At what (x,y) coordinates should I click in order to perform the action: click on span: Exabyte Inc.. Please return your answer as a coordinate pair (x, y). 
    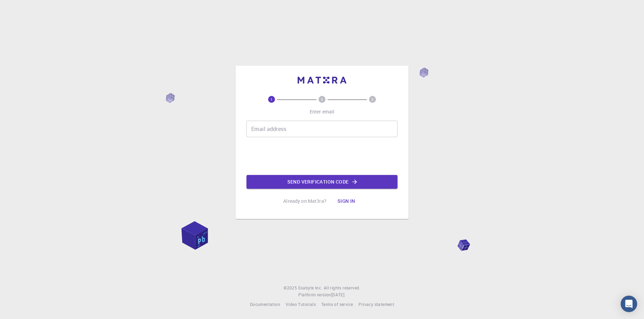
    Looking at the image, I should click on (311, 287).